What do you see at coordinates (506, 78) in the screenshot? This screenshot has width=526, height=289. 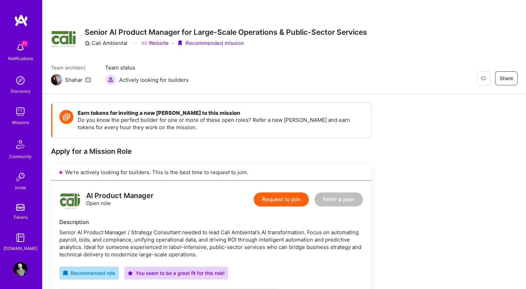 I see `button: Share` at bounding box center [506, 78].